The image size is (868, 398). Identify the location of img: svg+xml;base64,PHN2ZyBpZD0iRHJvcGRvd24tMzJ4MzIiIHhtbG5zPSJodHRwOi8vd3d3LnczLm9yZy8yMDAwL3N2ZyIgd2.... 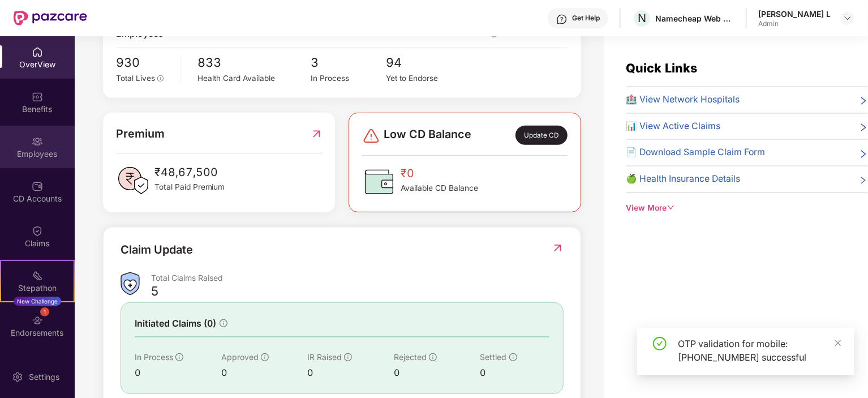
(848, 19).